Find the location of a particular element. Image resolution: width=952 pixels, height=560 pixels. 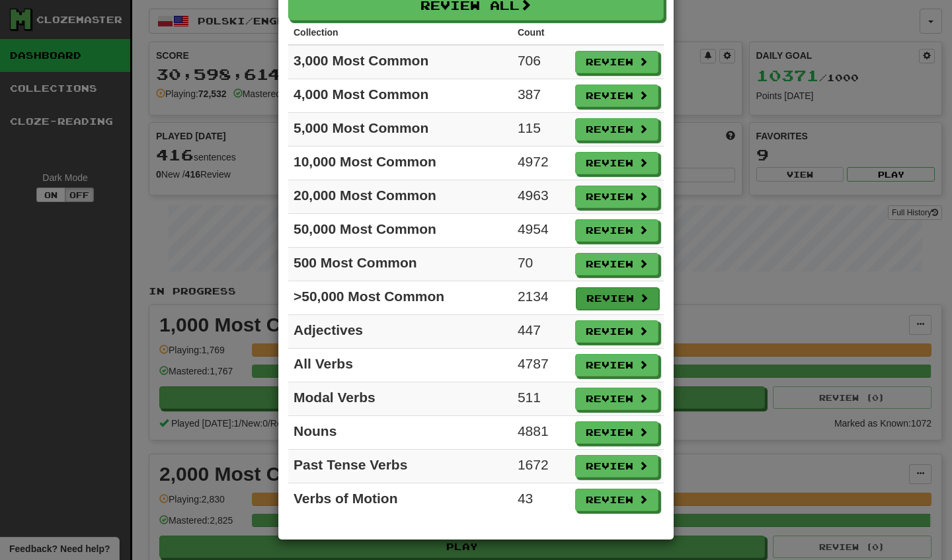

td: 2134 is located at coordinates (541, 298).